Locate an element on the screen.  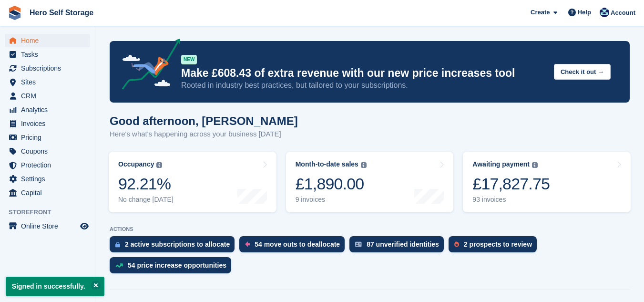
span: Storefront is located at coordinates (52, 212).